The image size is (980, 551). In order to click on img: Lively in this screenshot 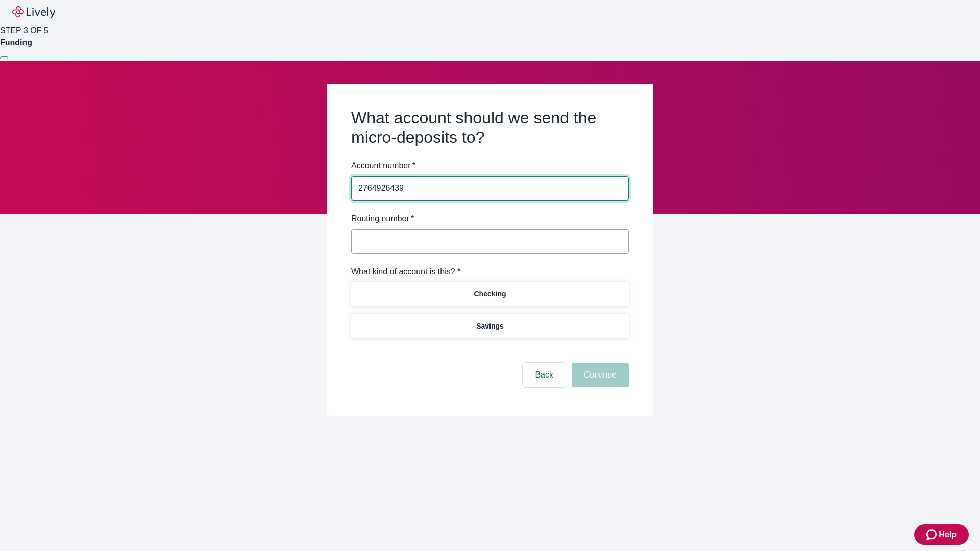, I will do `click(34, 12)`.